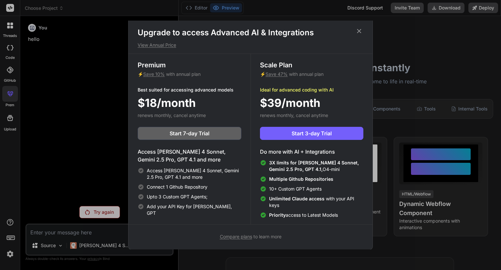 This screenshot has height=270, width=501. What do you see at coordinates (154, 74) in the screenshot?
I see `span: Save 10%` at bounding box center [154, 74].